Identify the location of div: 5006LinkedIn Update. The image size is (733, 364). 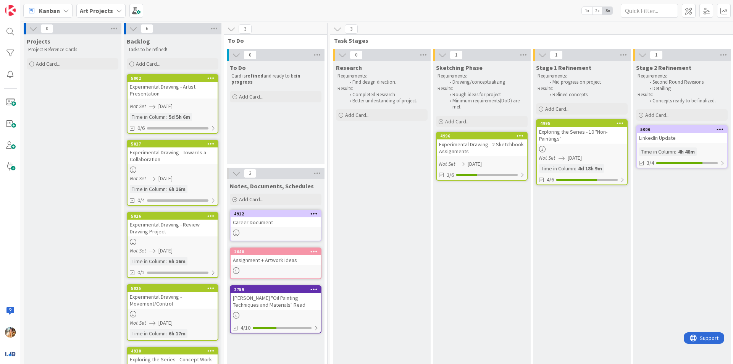
(682, 134).